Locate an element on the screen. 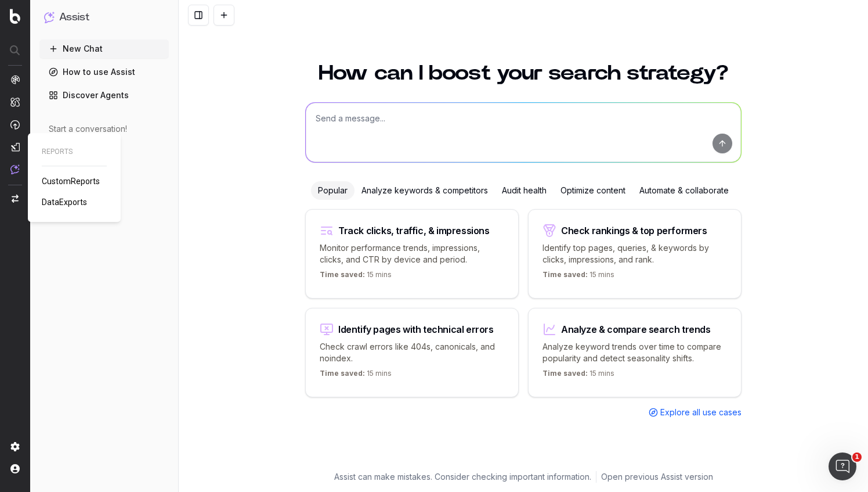  img: Activation is located at coordinates (15, 125).